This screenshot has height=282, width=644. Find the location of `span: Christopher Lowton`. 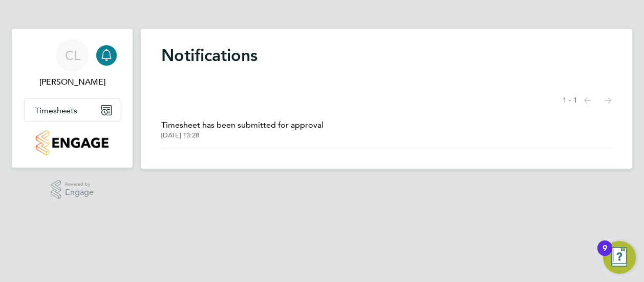

span: Christopher Lowton is located at coordinates (72, 82).